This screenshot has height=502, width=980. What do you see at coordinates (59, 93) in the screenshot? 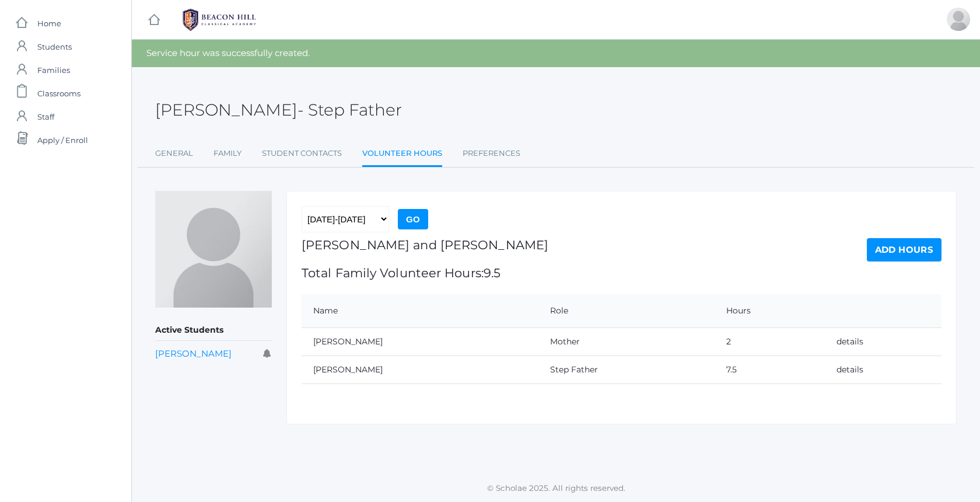
I see `span: Classrooms` at bounding box center [59, 93].